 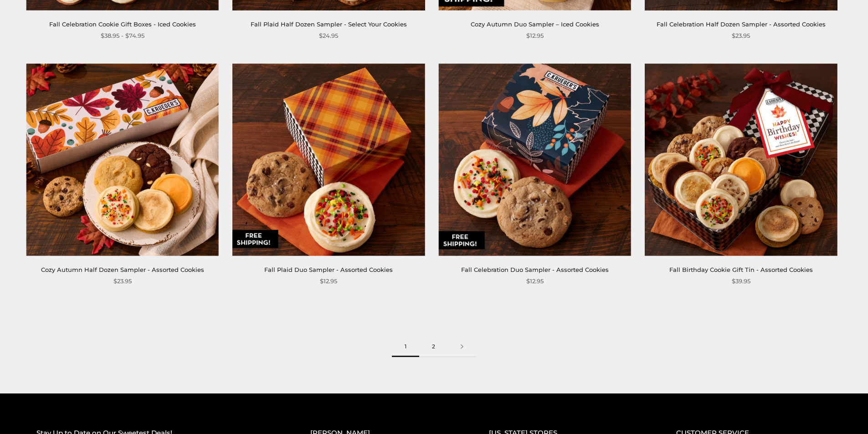 What do you see at coordinates (123, 24) in the screenshot?
I see `a: Fall Celebration Cookie Gift Boxes - Iced Cookies` at bounding box center [123, 24].